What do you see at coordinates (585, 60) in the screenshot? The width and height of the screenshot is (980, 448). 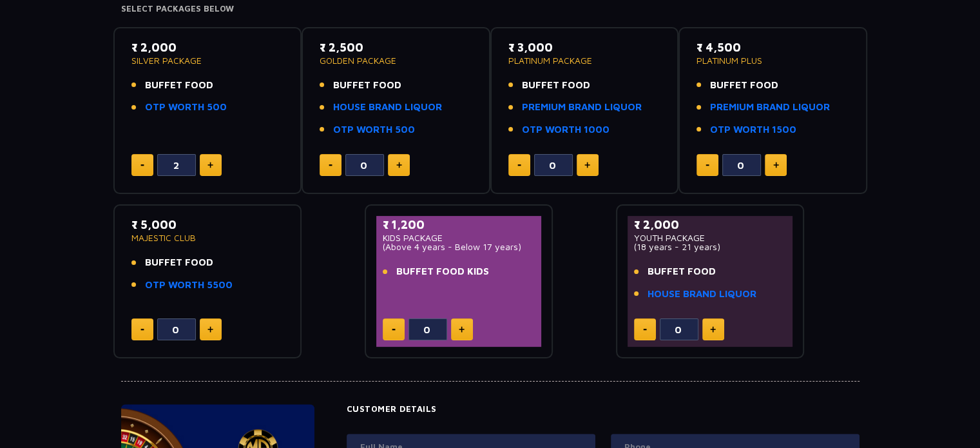 I see `p: PLATINUM PACKAGE` at bounding box center [585, 60].